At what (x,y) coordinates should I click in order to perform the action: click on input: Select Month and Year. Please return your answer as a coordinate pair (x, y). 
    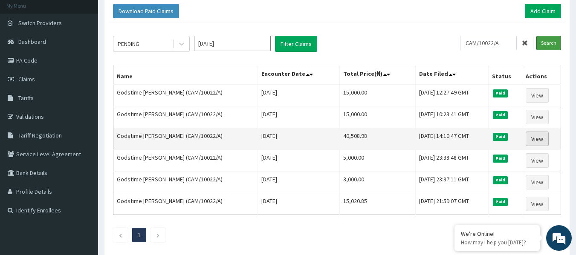
    Looking at the image, I should click on (232, 43).